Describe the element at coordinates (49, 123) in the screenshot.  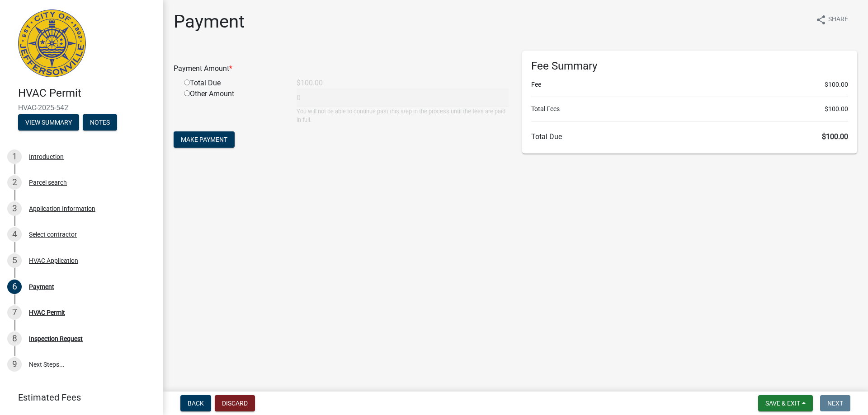
I see `wm-modal-confirm: Summary` at that location.